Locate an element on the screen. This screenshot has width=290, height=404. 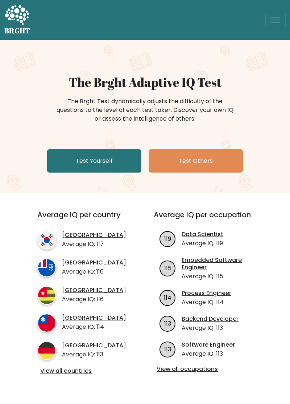
a: Test Others is located at coordinates (196, 161).